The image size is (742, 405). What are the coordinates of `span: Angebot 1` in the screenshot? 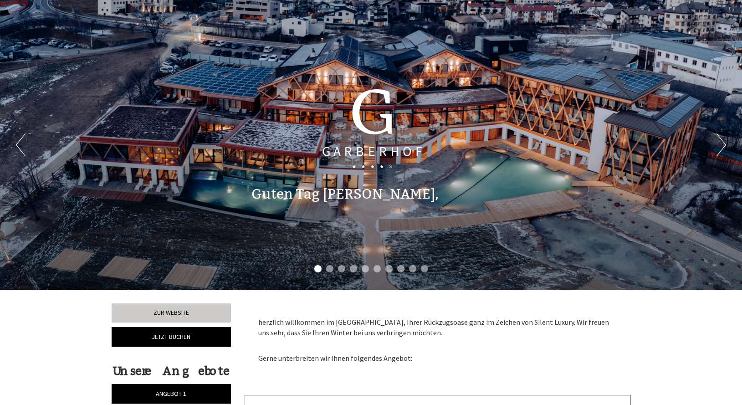 It's located at (171, 394).